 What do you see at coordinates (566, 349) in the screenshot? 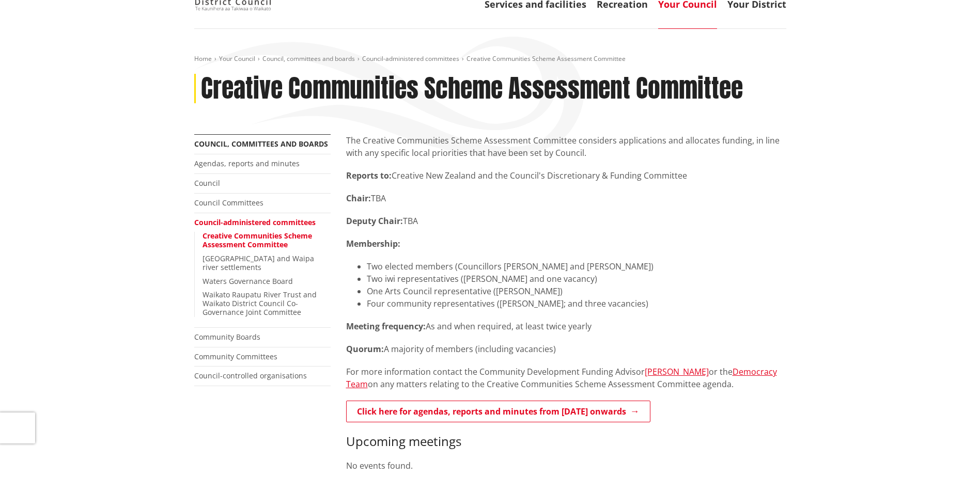
I see `p: A majority of members (including vacancies)` at bounding box center [566, 349].